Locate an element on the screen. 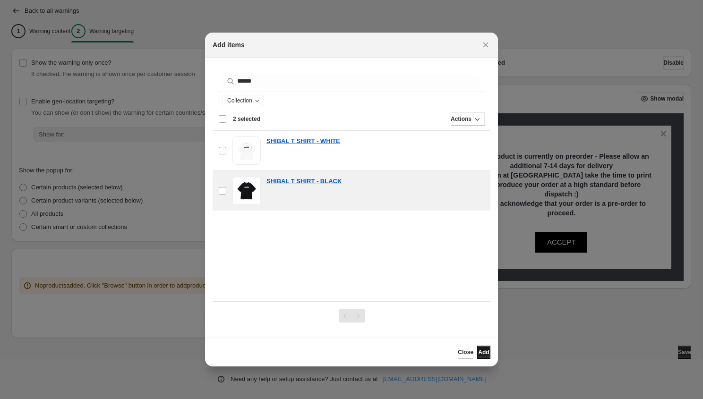  a: SHIBAL T SHIRT - BLACK is located at coordinates (304, 181).